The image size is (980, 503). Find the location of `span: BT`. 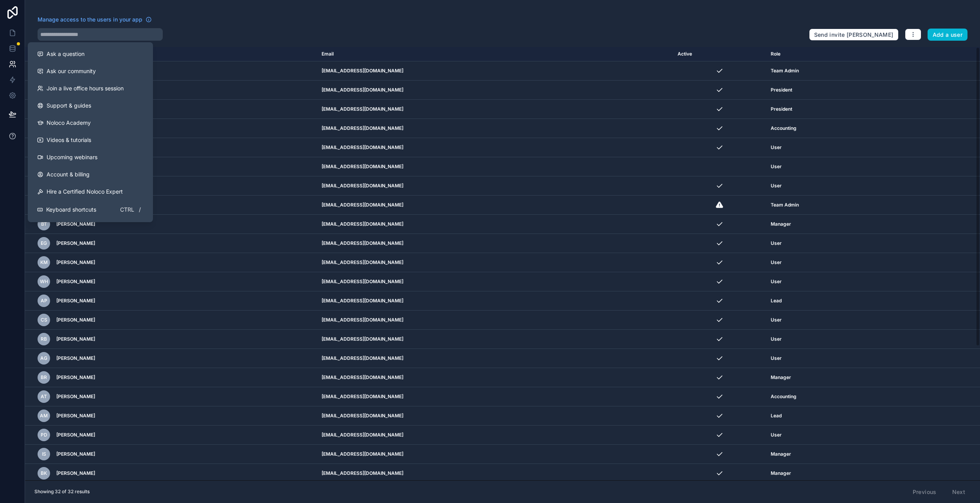

span: BT is located at coordinates (44, 224).